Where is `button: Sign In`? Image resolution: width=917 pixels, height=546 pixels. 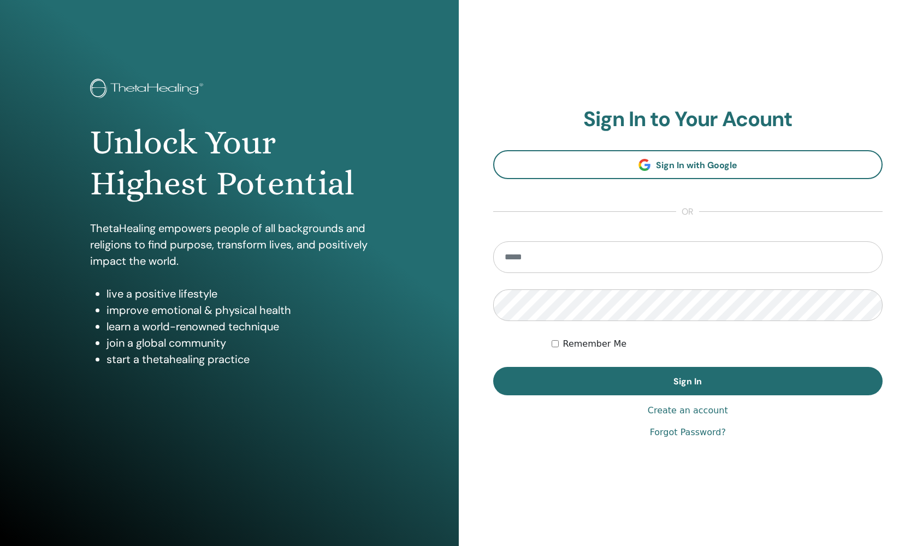
button: Sign In is located at coordinates (688, 381).